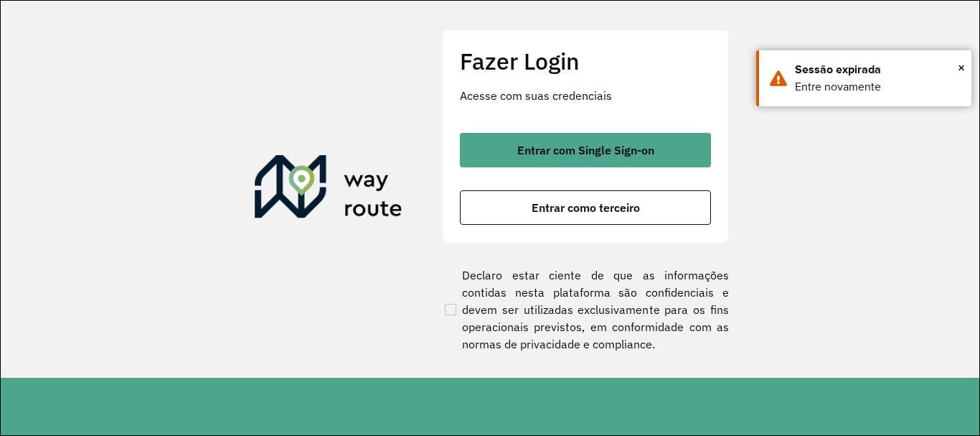  Describe the element at coordinates (585, 95) in the screenshot. I see `p: Acesse com suas credenciais` at that location.